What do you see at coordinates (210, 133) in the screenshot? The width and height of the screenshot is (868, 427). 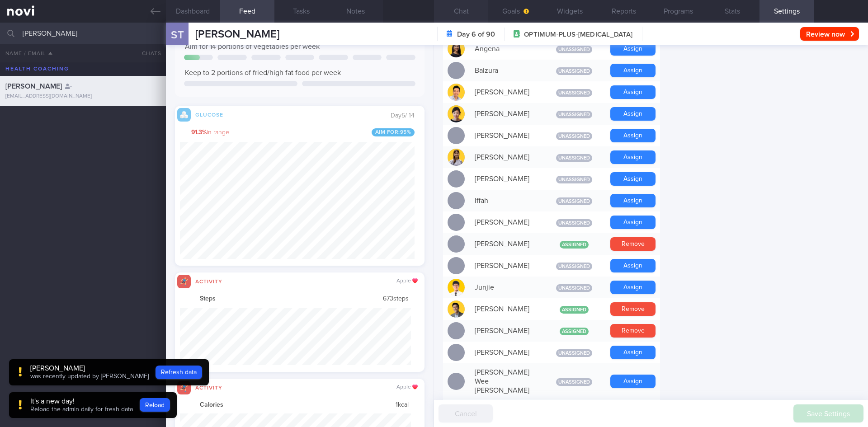 I see `span: in range` at bounding box center [210, 133].